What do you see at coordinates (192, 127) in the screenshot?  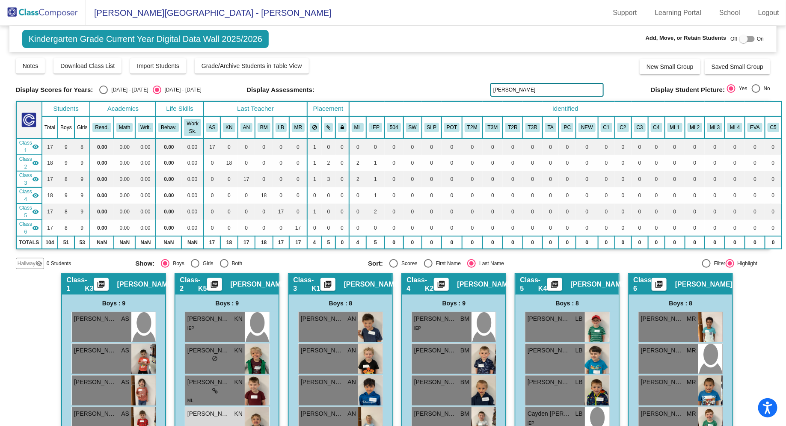 I see `button: Work Sk.` at bounding box center [192, 127].